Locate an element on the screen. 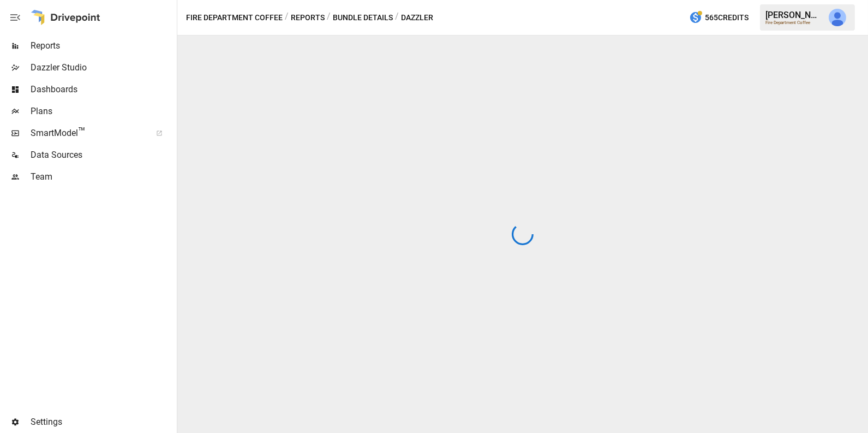  span: Settings is located at coordinates (102, 422).